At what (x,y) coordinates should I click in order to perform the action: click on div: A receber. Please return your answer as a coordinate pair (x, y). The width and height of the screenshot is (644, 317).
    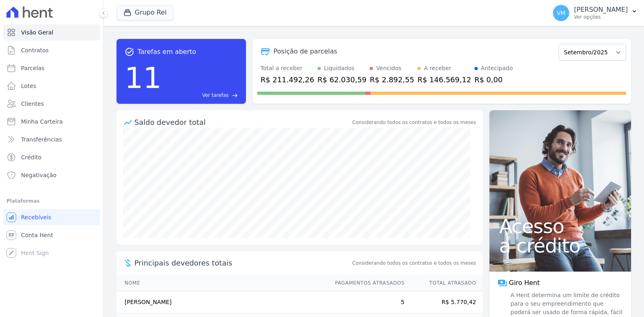
    Looking at the image, I should click on (438, 68).